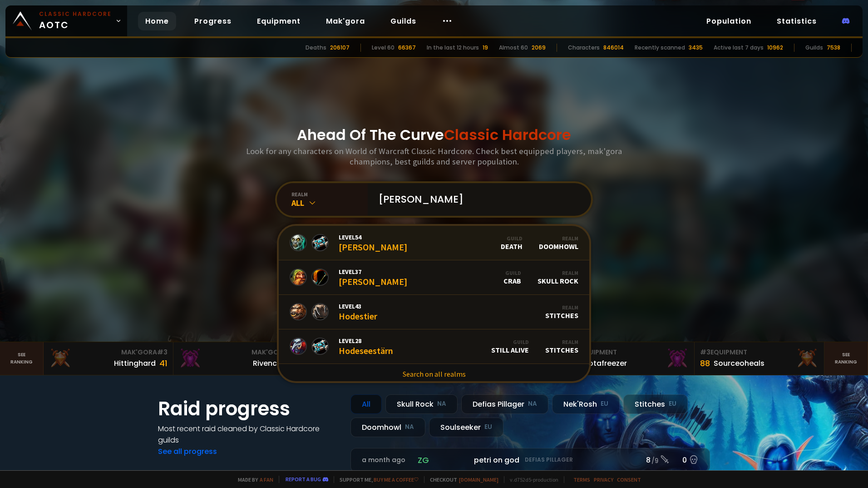 This screenshot has width=868, height=488. Describe the element at coordinates (759, 359) in the screenshot. I see `a: #3Equipment88Sourceoheals` at that location.